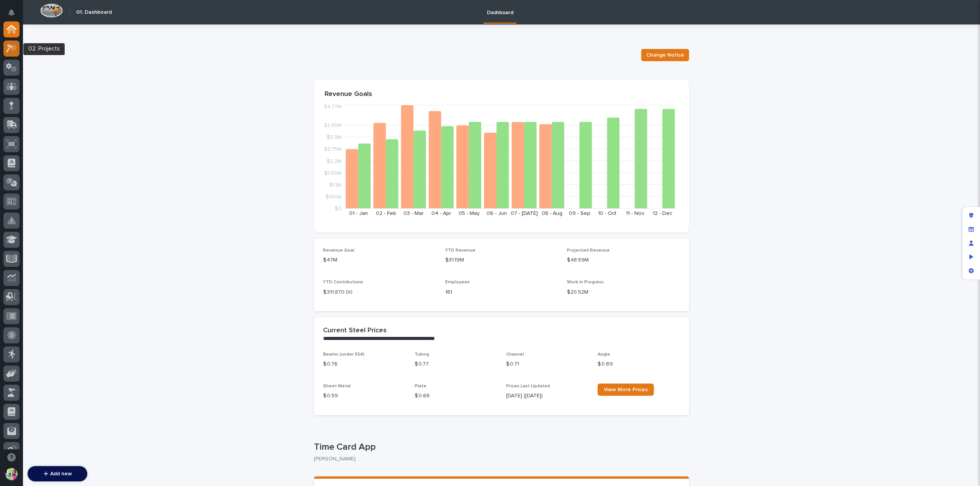  I want to click on p: $ 0.69, so click(639, 364).